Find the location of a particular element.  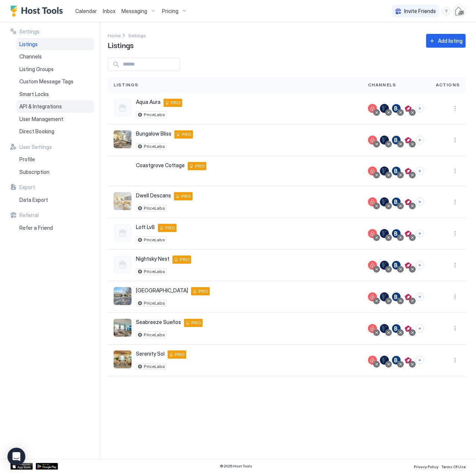

a: Settings is located at coordinates (137, 35).